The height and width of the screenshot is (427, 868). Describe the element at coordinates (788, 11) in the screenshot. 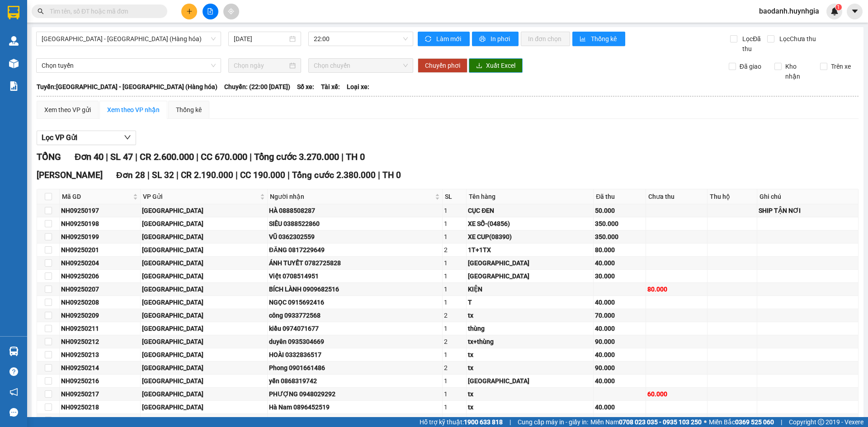

I see `span: baodanh.huynhgia` at that location.